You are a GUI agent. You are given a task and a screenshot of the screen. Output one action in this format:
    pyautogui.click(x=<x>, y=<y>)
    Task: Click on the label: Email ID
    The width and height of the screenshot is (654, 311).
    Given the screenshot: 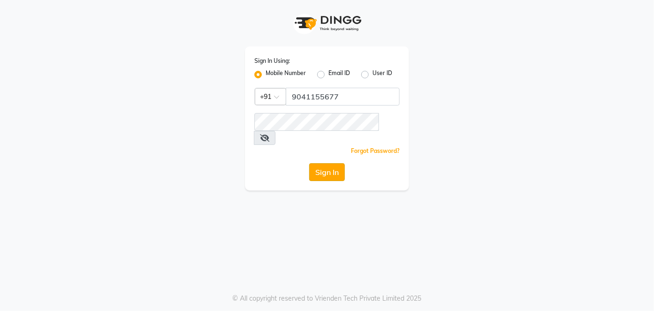 What is the action you would take?
    pyautogui.click(x=339, y=75)
    